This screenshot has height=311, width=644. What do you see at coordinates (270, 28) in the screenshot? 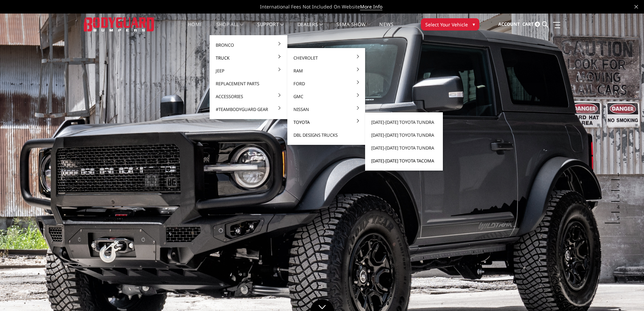
I see `a: Support` at bounding box center [270, 28].